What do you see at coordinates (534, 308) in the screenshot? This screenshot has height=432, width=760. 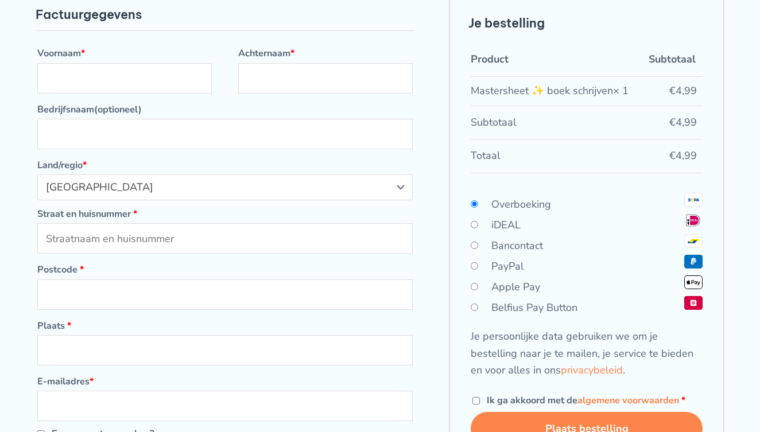 I see `label: Belfius Pay Button` at bounding box center [534, 308].